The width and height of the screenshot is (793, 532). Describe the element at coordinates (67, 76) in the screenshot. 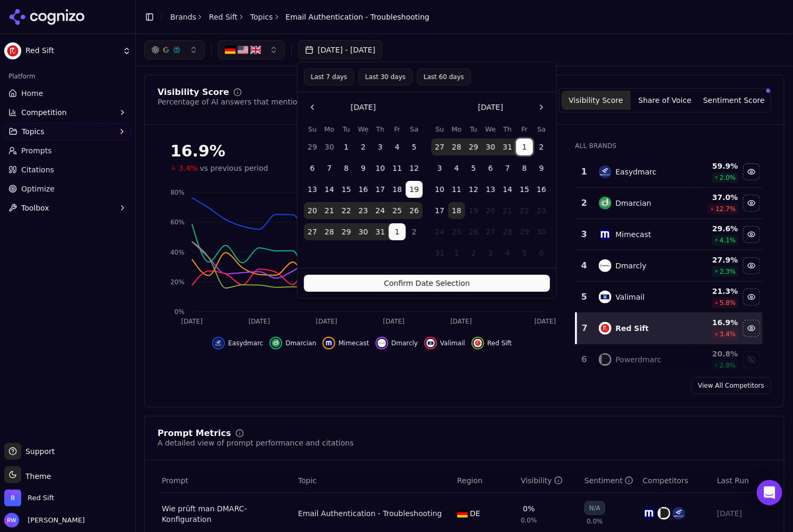

I see `div: Platform` at that location.